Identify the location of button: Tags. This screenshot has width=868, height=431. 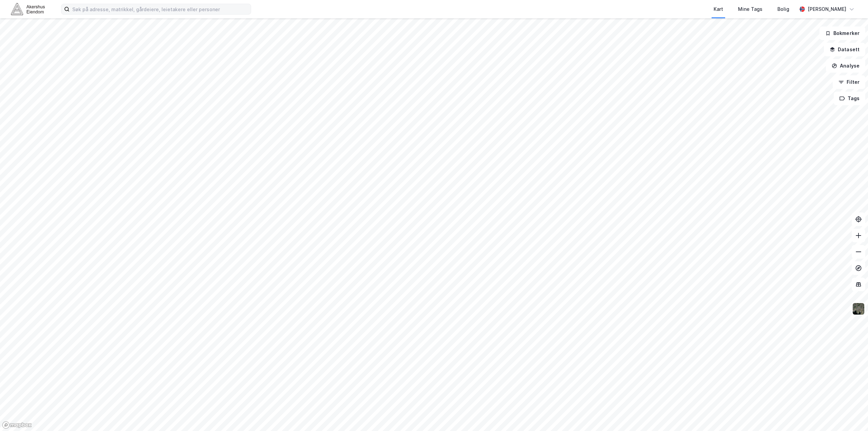
(850, 99).